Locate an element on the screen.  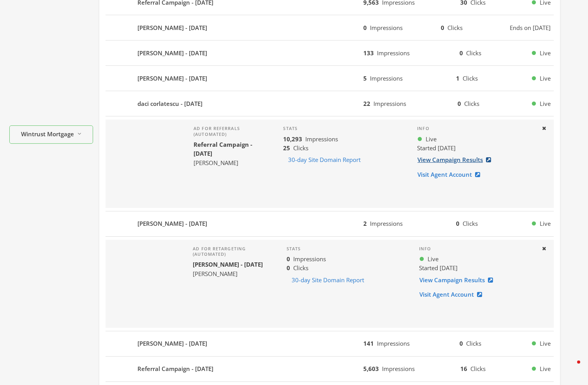
b: 10,293 is located at coordinates (292, 139).